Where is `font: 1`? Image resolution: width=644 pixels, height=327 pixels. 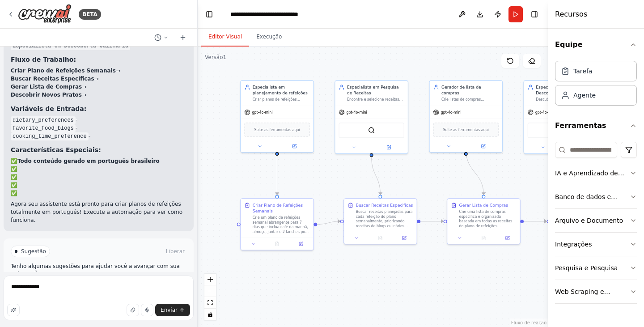
font: 1 is located at coordinates (225, 57).